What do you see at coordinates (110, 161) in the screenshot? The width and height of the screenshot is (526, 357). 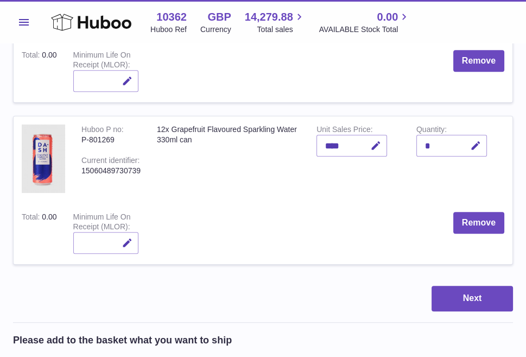 I see `div: Current identifier` at bounding box center [110, 161].